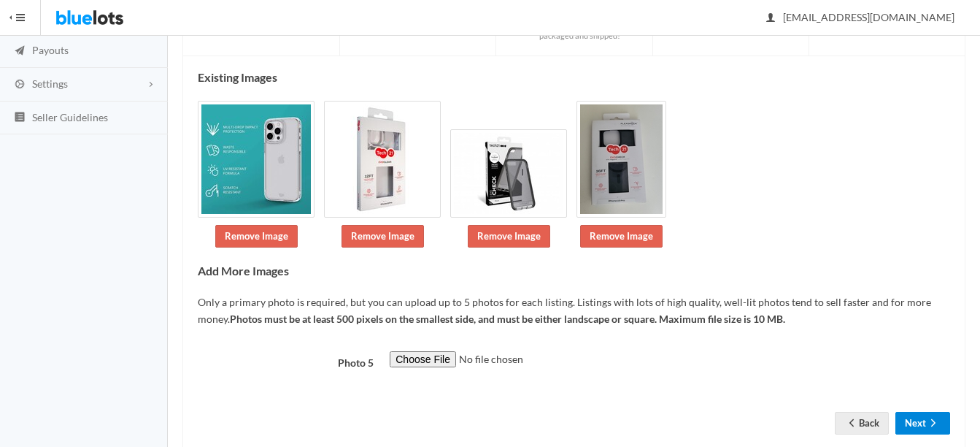  I want to click on img: 423b1206-edee-428e-9122-1f3831c23ee1-1757949262.jpg, so click(621, 159).